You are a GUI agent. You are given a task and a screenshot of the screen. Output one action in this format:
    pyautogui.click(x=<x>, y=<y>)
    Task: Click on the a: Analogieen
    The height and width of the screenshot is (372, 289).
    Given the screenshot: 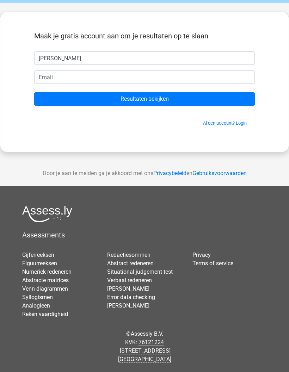 What is the action you would take?
    pyautogui.click(x=36, y=305)
    